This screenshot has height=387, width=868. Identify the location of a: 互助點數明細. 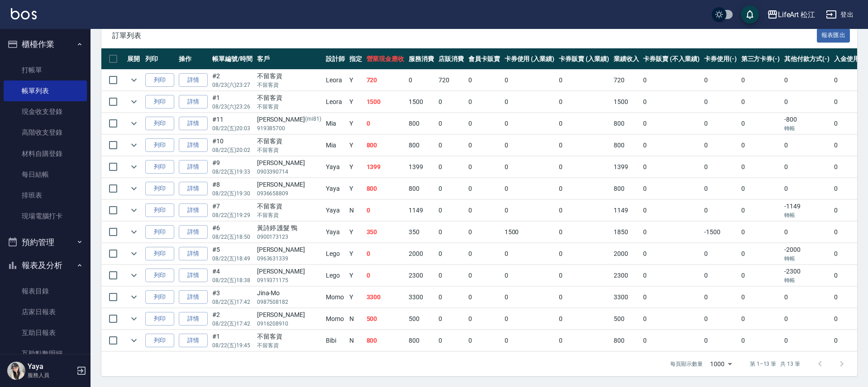
(45, 354).